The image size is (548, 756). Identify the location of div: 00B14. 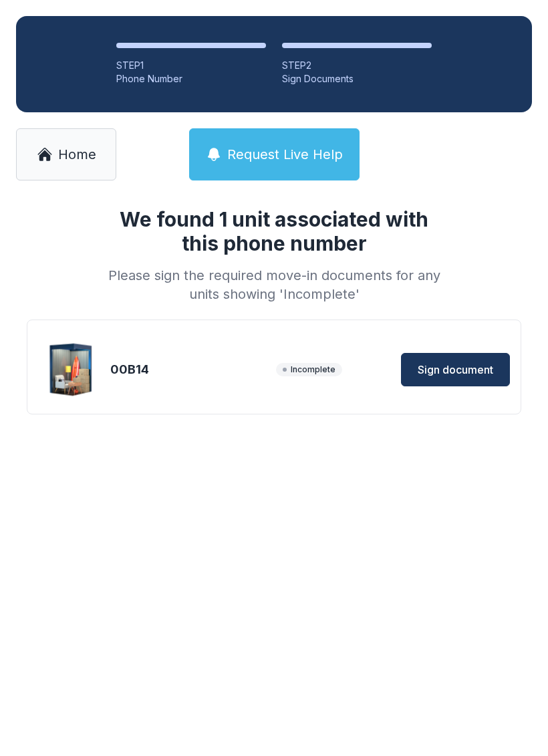
(190, 370).